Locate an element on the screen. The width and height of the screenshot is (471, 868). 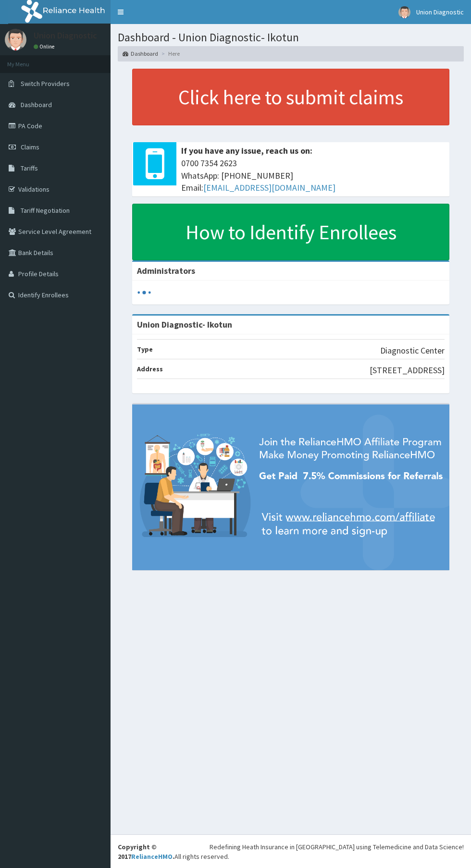
b: If you have any issue, reach us on: is located at coordinates (247, 150).